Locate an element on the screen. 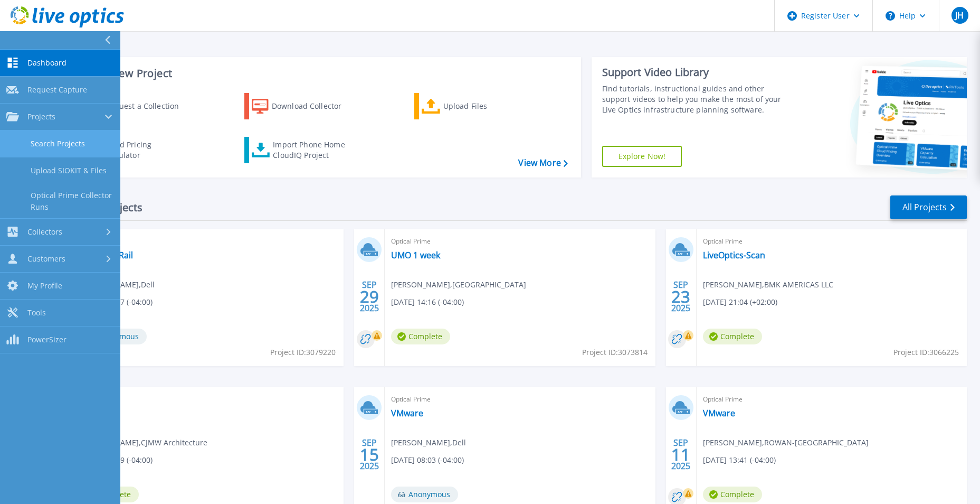  a: UMO 1 week is located at coordinates (415, 255).